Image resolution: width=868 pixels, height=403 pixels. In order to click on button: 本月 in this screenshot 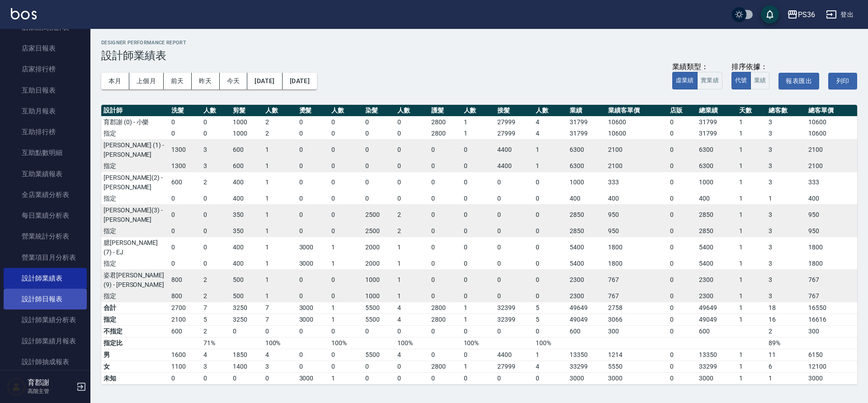, I will do `click(115, 81)`.